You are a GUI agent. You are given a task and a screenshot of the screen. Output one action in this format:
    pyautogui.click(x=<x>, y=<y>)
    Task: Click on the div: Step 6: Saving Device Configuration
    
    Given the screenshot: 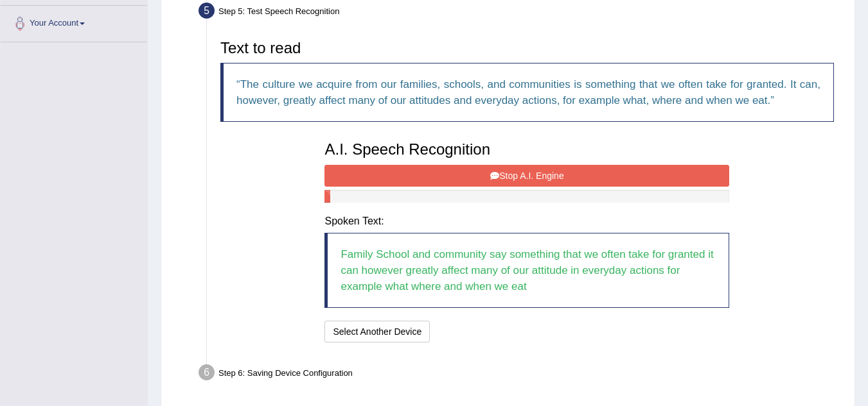 What is the action you would take?
    pyautogui.click(x=520, y=375)
    